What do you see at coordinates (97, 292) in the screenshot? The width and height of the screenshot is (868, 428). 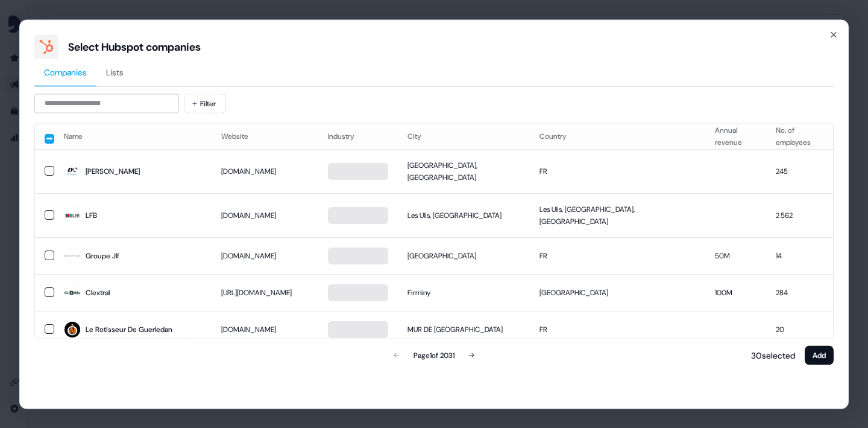 I see `div: Clextral` at bounding box center [97, 292].